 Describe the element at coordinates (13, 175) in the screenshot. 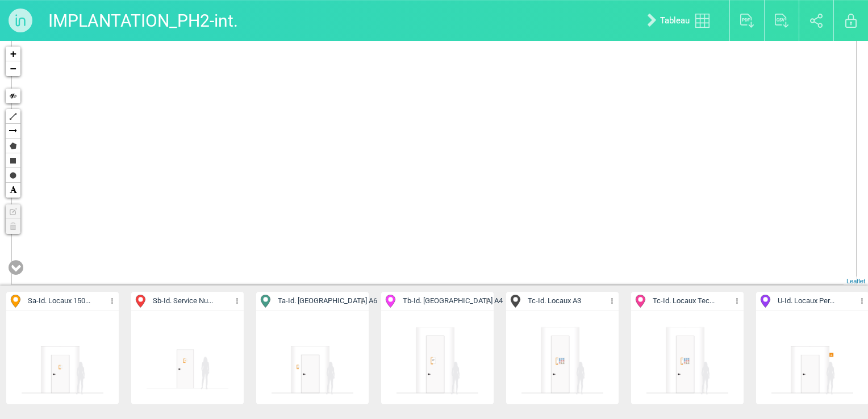

I see `a: Circle` at that location.